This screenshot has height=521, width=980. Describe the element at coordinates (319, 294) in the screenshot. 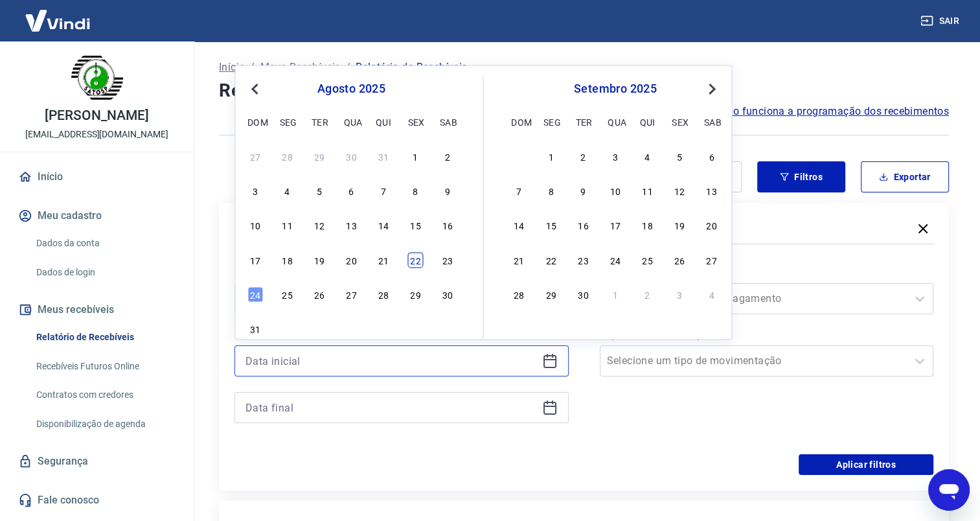

I see `div: Choose terça-feira, 26 de agosto de 2025` at that location.